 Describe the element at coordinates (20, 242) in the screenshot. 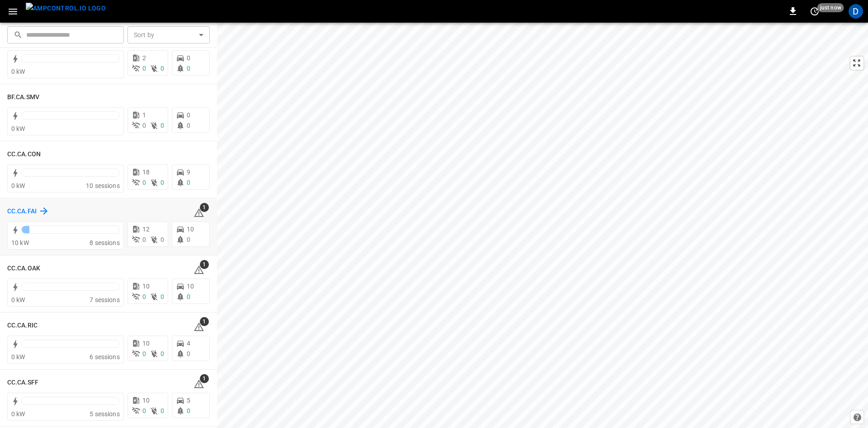

I see `span: 10 kW` at that location.